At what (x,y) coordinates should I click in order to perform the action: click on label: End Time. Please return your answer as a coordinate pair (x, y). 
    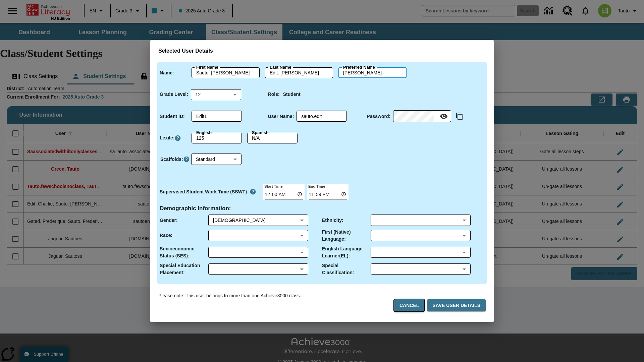
    Looking at the image, I should click on (316, 186).